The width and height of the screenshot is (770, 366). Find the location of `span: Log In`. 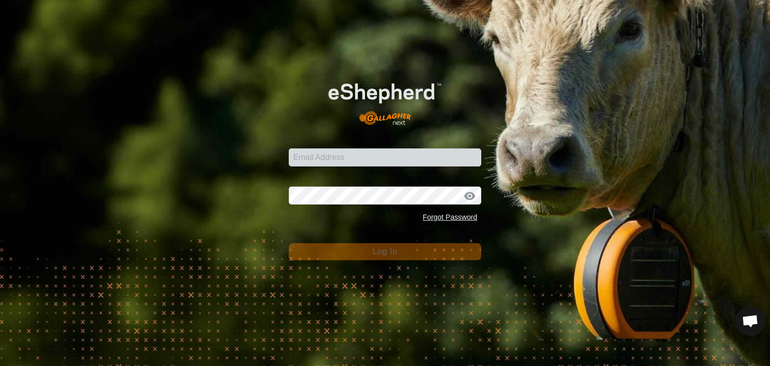

span: Log In is located at coordinates (384, 251).